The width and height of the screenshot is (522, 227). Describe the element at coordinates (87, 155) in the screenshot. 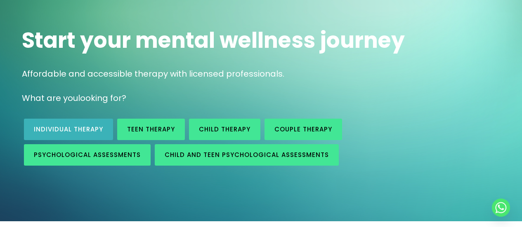

I see `a: Psychological assessments` at that location.